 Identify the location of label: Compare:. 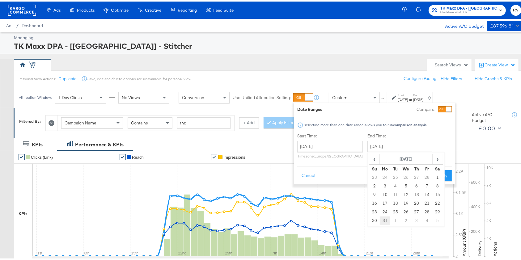
(425, 108).